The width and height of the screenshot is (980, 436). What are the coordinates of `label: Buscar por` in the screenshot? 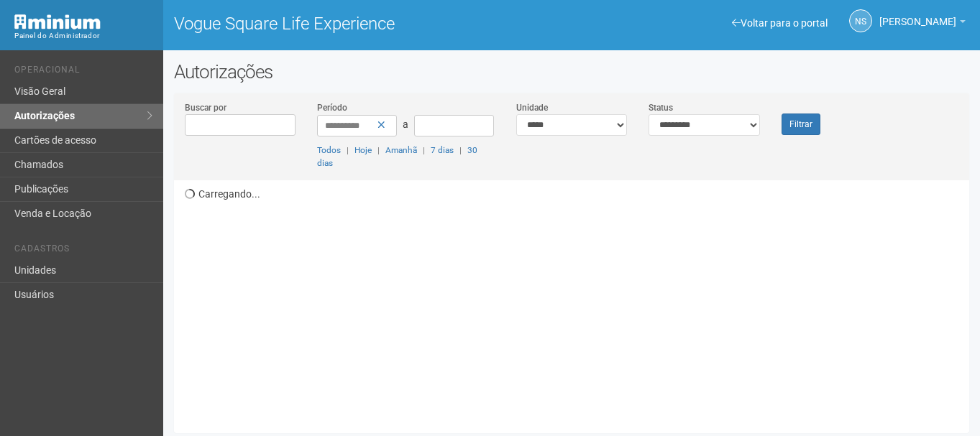 It's located at (205, 108).